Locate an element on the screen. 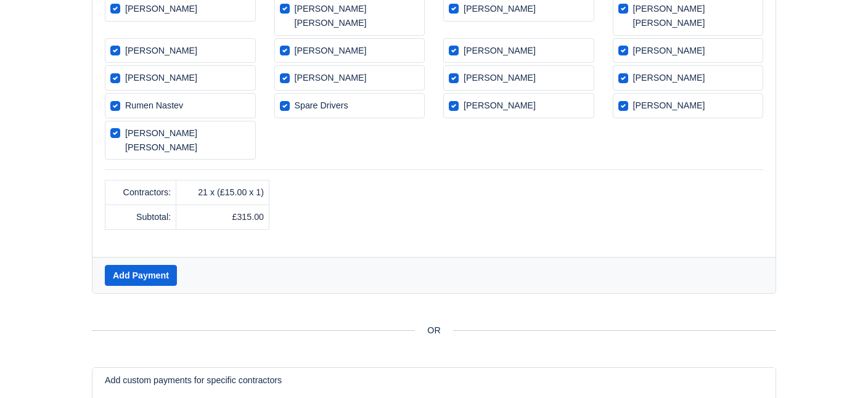  h6: Add custom payments for specific contractors is located at coordinates (193, 380).